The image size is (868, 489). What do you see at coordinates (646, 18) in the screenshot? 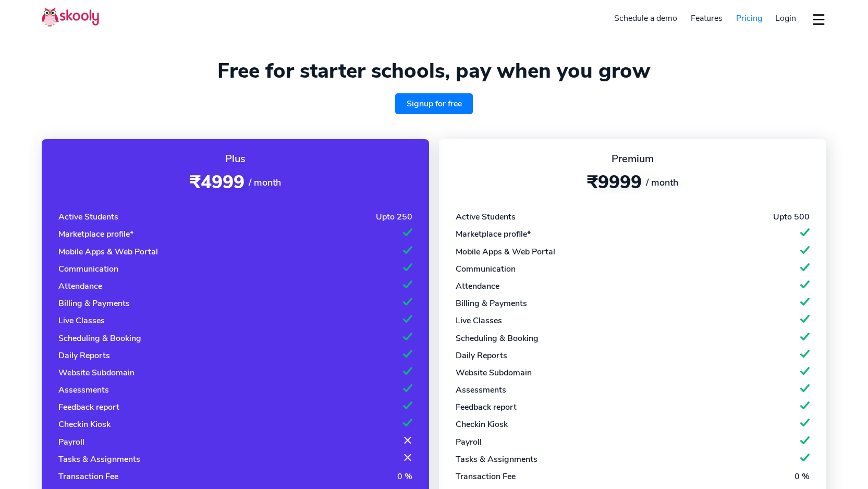
I see `a: Schedule a demo` at bounding box center [646, 18].